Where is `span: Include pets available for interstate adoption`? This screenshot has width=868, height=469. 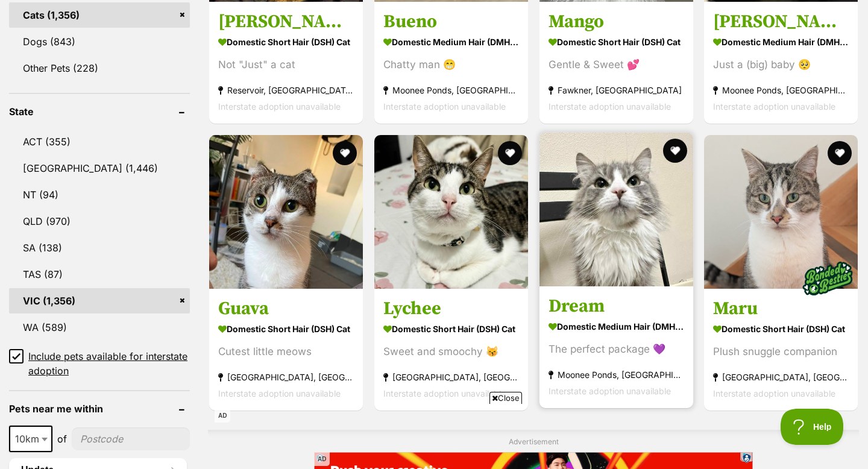
span: Include pets available for interstate adoption is located at coordinates (109, 364).